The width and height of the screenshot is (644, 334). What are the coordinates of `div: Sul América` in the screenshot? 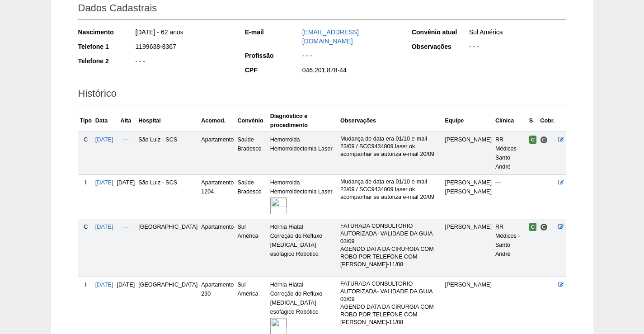 It's located at (517, 33).